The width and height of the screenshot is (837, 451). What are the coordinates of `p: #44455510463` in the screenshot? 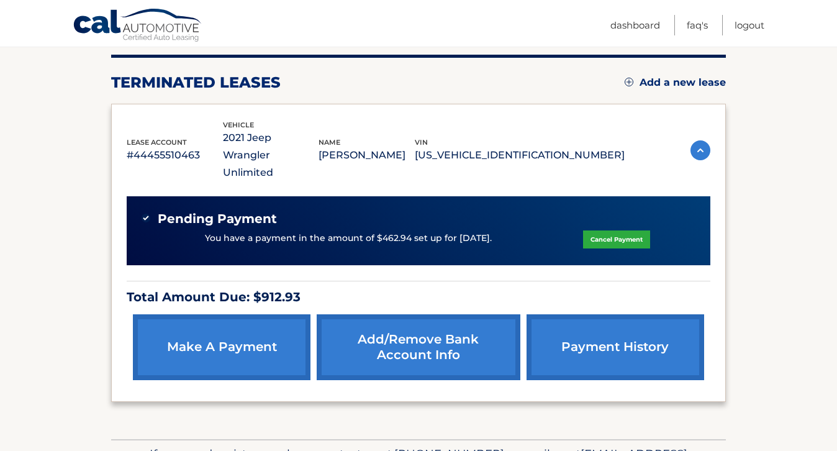 It's located at (174, 155).